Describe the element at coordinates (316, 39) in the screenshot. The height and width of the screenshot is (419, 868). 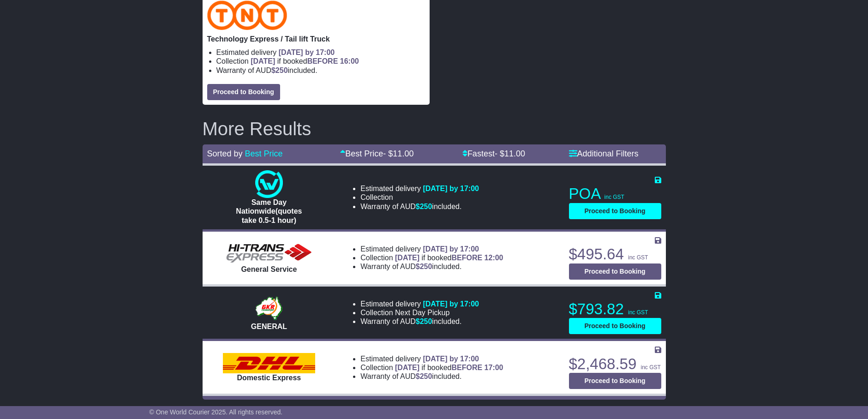
I see `p: Technology Express / Tail lift Truck` at that location.